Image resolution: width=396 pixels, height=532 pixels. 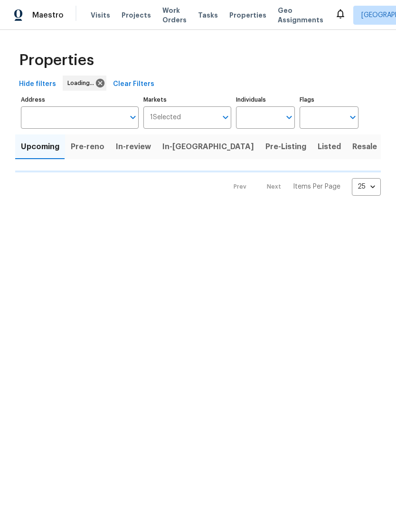 I want to click on label: Flags, so click(x=329, y=100).